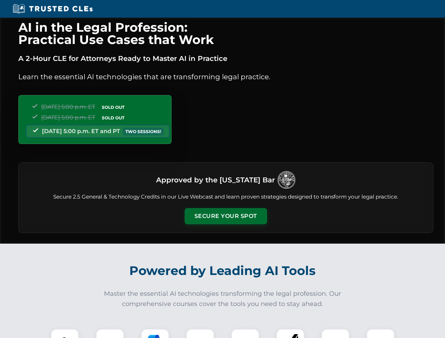 Image resolution: width=445 pixels, height=338 pixels. Describe the element at coordinates (226, 58) in the screenshot. I see `p: A 2-Hour CLE for Attorneys Ready to Master AI in Practice` at that location.